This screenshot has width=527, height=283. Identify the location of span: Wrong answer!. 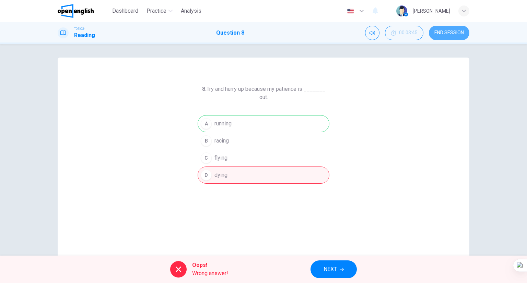
(210, 274).